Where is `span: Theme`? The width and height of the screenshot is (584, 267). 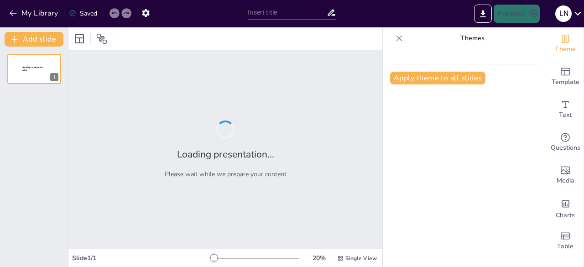
span: Theme is located at coordinates (565, 49).